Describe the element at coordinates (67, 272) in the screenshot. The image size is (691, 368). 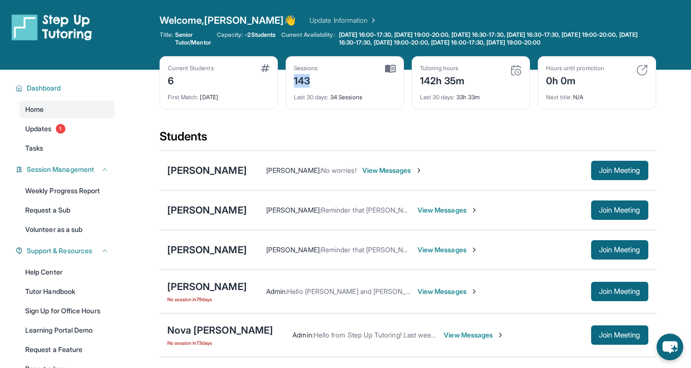
I see `a: Help Center` at that location.